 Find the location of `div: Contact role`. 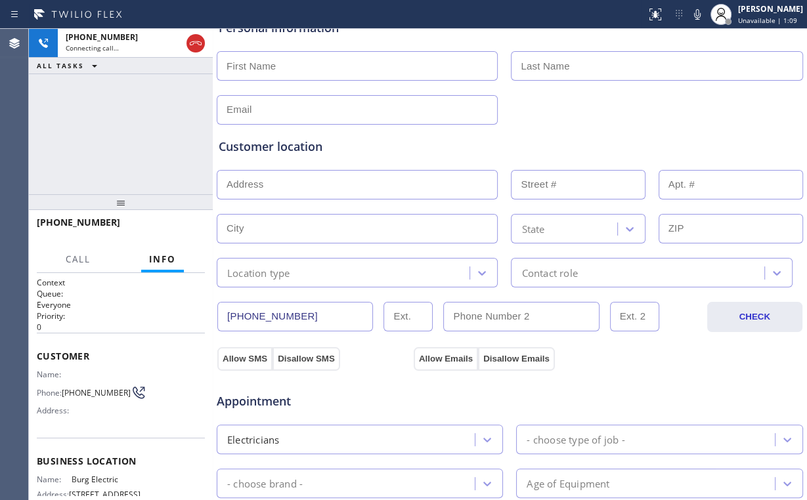

div: Contact role is located at coordinates (549, 273).